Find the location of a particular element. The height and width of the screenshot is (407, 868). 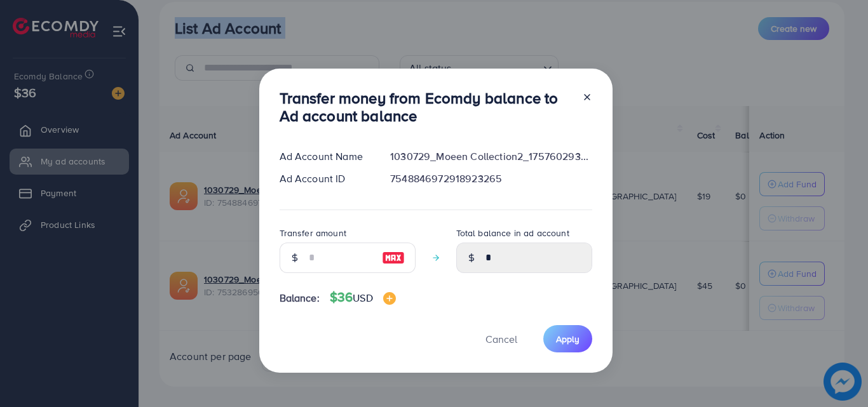

span: Balance: is located at coordinates (299, 298).